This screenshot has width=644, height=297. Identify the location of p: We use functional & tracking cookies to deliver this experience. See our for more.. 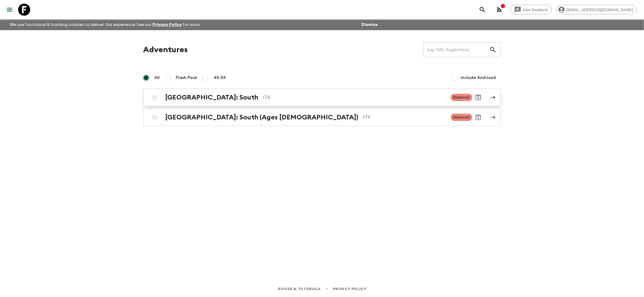
(105, 25).